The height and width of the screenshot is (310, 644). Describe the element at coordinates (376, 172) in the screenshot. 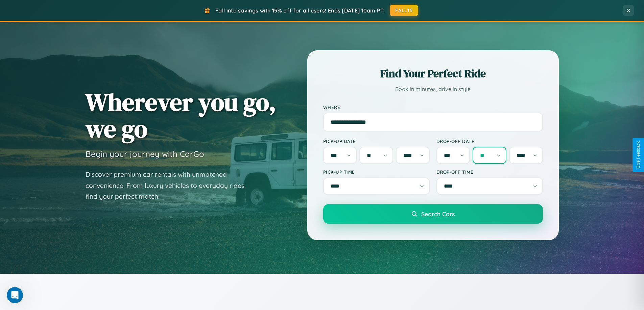

I see `label: Pick-up Time` at that location.